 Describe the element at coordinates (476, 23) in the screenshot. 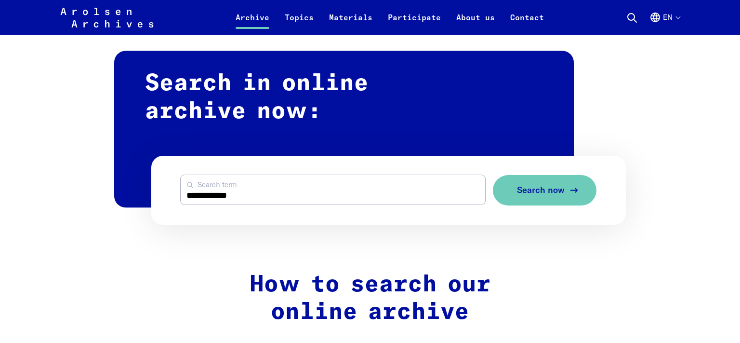

I see `a: About us` at that location.